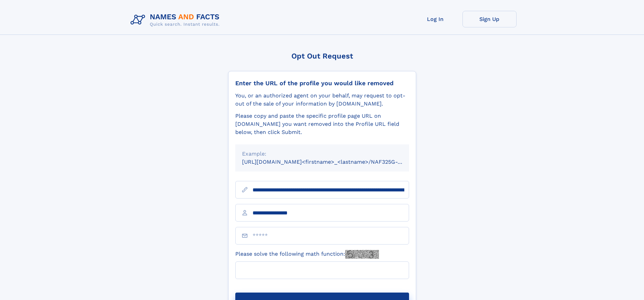 Image resolution: width=644 pixels, height=300 pixels. Describe the element at coordinates (322, 100) in the screenshot. I see `div: You, or an authorized agent on your behalf, may request to opt-out of the sale of your informatio...` at that location.